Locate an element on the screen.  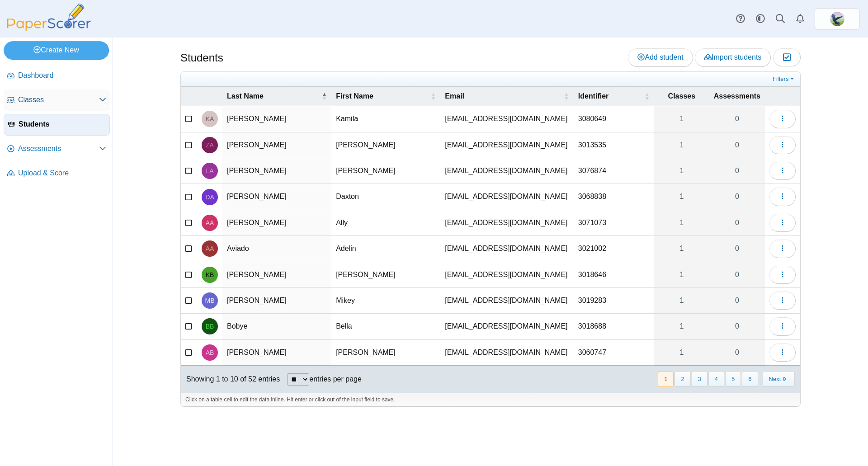
td: 3013535 is located at coordinates (614, 145).